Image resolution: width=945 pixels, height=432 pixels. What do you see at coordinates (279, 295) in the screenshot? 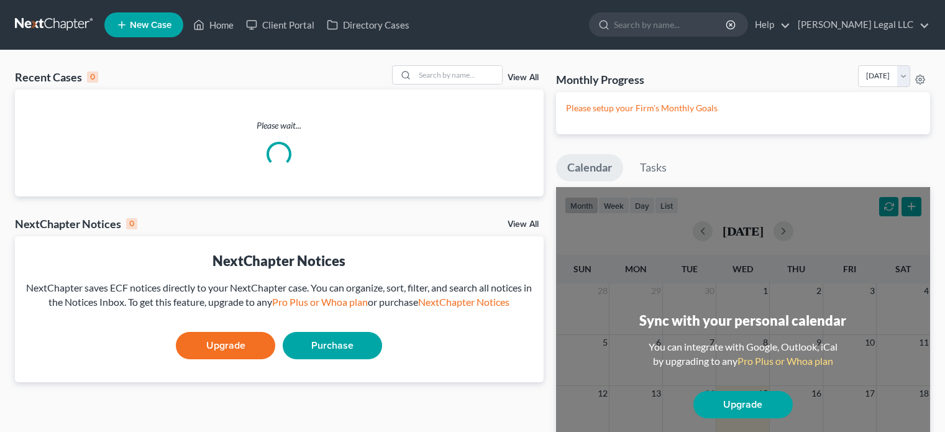
I see `div: NextChapter saves ECF notices directly to your NextChapter case. You can organize, sort, filter, ...` at bounding box center [279, 295].